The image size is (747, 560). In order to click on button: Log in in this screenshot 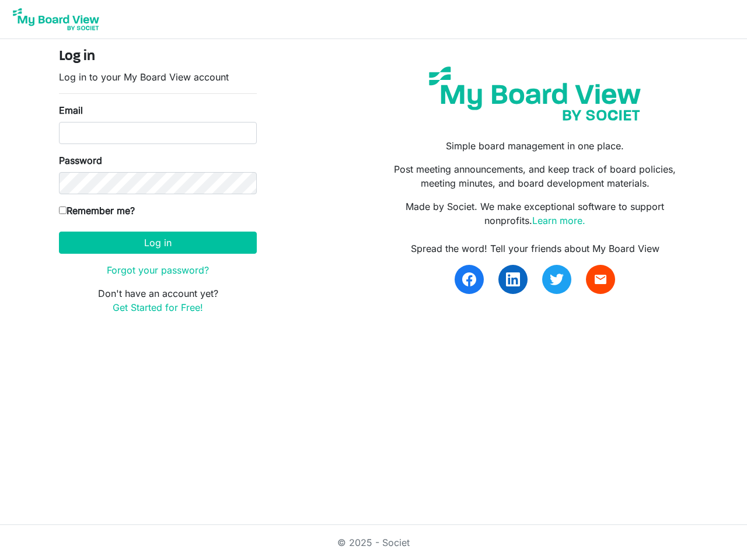, I will do `click(158, 243)`.